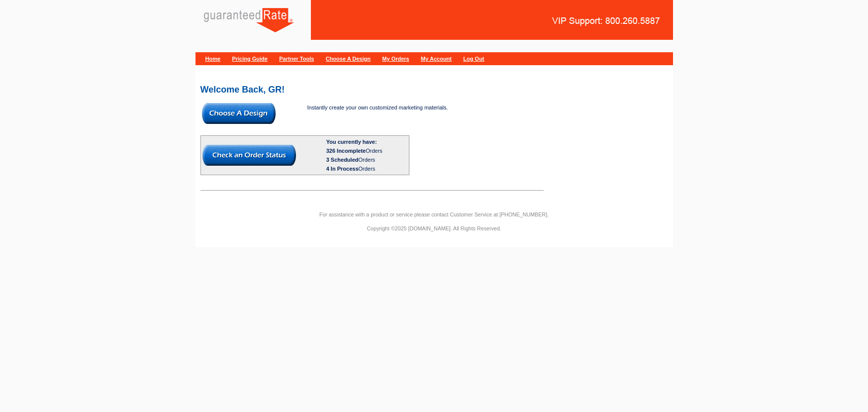 This screenshot has height=412, width=868. Describe the element at coordinates (436, 59) in the screenshot. I see `a: My Account` at that location.